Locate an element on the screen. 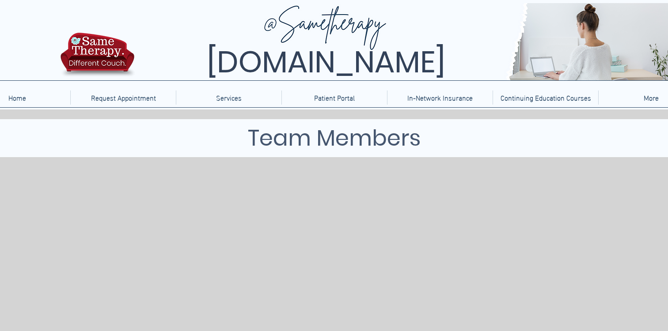  a: Patient Portal is located at coordinates (334, 98).